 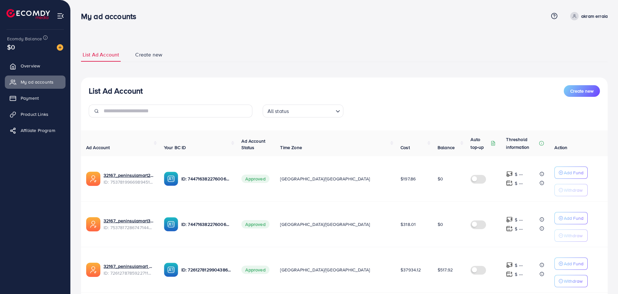 What do you see at coordinates (582, 91) in the screenshot?
I see `button: Create new` at bounding box center [582, 91].